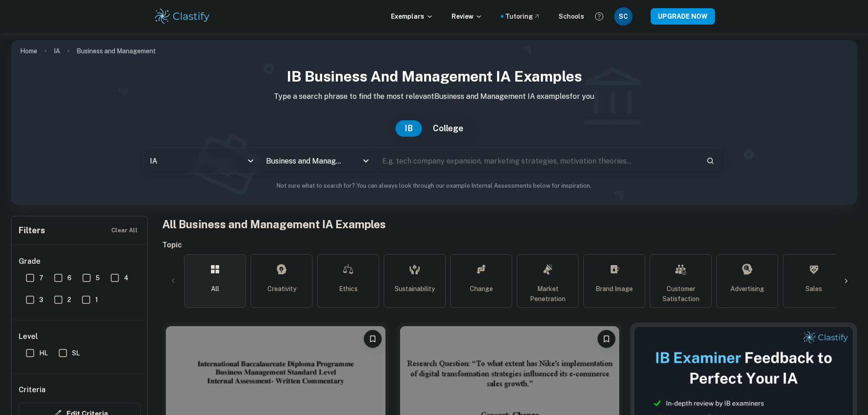 Image resolution: width=868 pixels, height=415 pixels. I want to click on button: Search, so click(710, 161).